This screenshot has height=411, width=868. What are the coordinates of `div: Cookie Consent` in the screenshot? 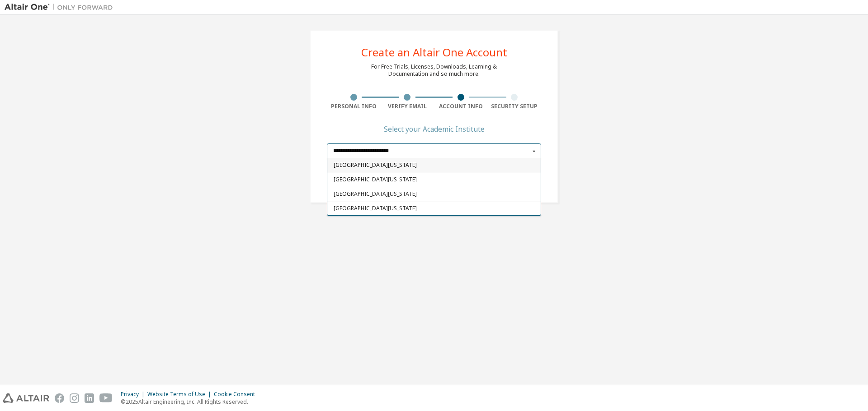 It's located at (237, 394).